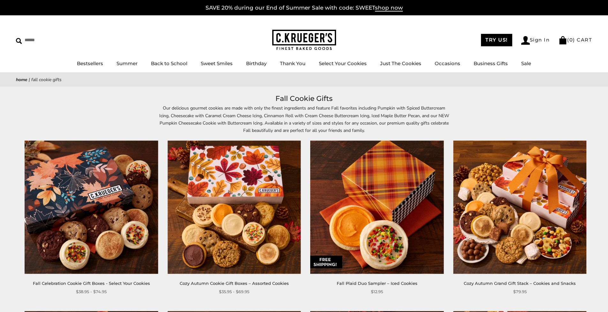 This screenshot has height=312, width=608. What do you see at coordinates (525, 40) in the screenshot?
I see `img: Account` at bounding box center [525, 40].